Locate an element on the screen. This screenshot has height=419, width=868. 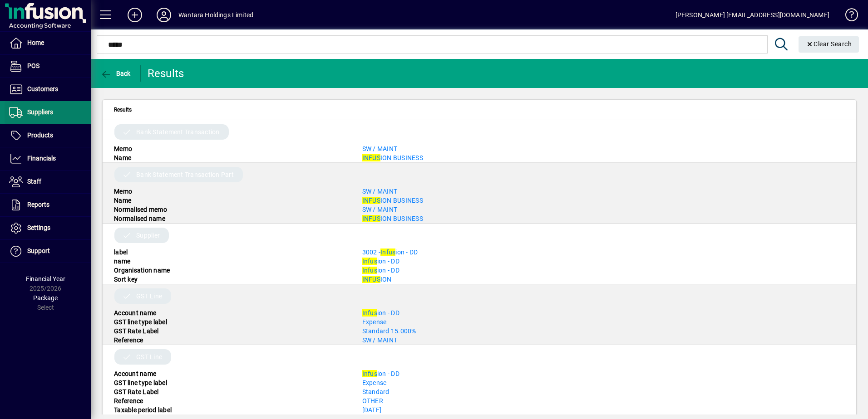
div: Normalised memo is located at coordinates (231, 210).